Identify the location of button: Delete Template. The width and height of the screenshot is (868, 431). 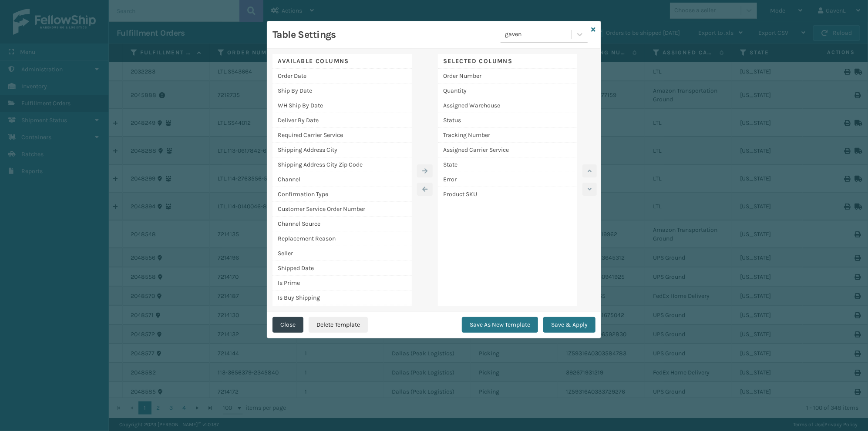
(338, 325).